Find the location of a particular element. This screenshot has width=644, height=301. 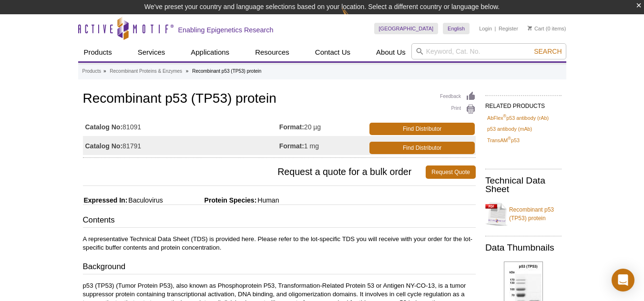

a: Print is located at coordinates (458, 109).